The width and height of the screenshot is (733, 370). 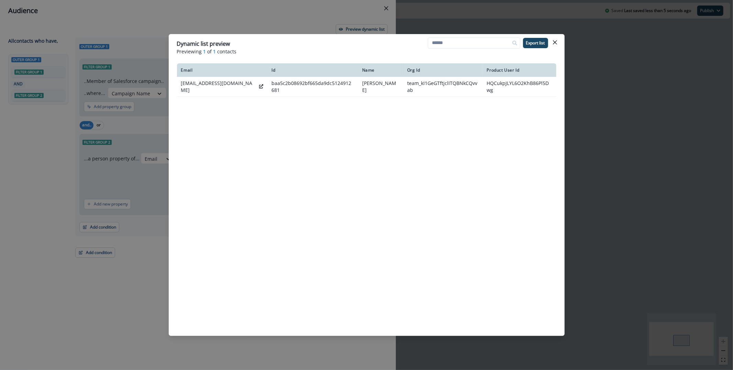 I want to click on div: Email, so click(x=222, y=70).